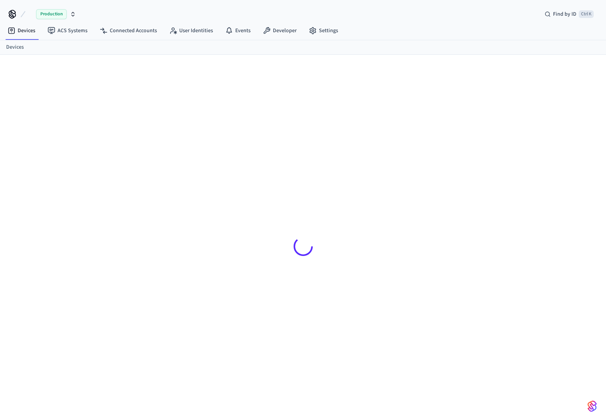  What do you see at coordinates (128, 31) in the screenshot?
I see `a: Connected Accounts` at bounding box center [128, 31].